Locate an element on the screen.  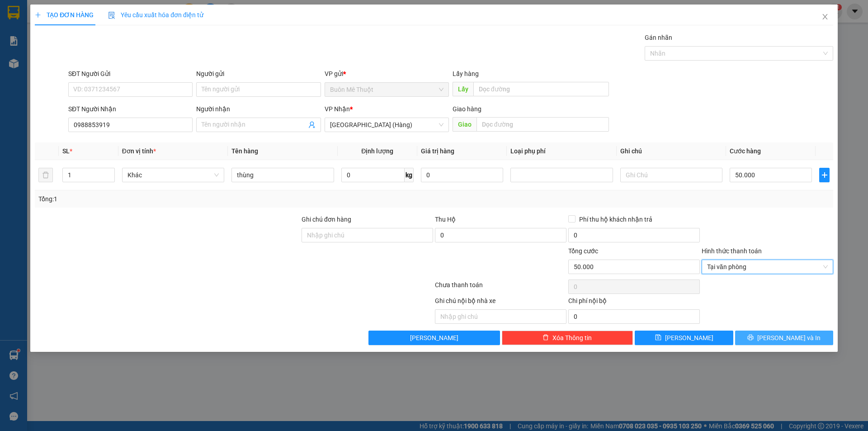
span: kg is located at coordinates (409, 175).